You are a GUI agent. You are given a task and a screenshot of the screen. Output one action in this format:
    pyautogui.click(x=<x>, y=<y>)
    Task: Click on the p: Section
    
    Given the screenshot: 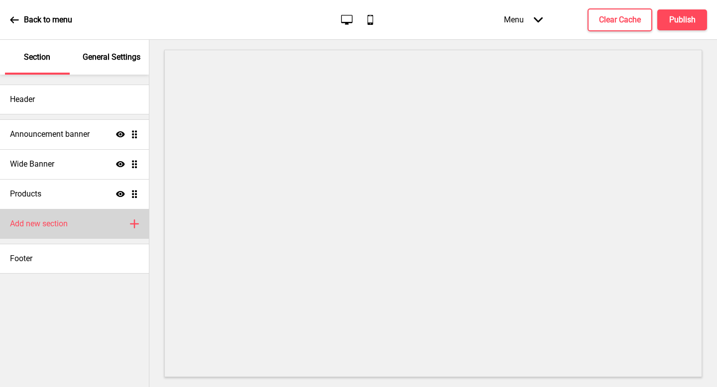 What is the action you would take?
    pyautogui.click(x=37, y=57)
    